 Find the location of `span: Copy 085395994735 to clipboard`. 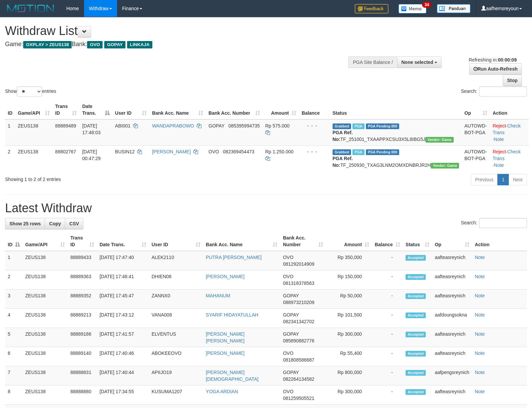

span: Copy 085395994735 to clipboard is located at coordinates (244, 126).